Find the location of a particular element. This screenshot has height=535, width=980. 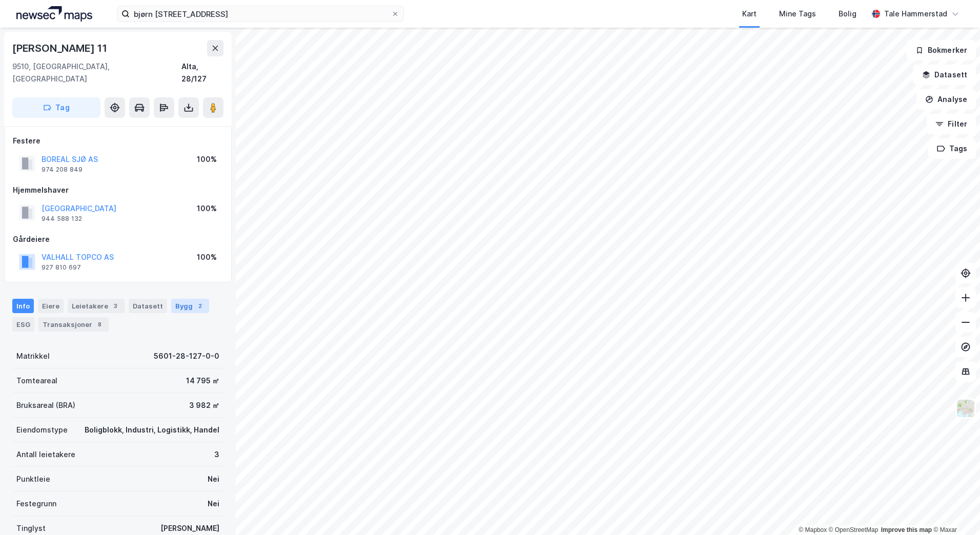

div: 14 795 ㎡ is located at coordinates (203, 381).